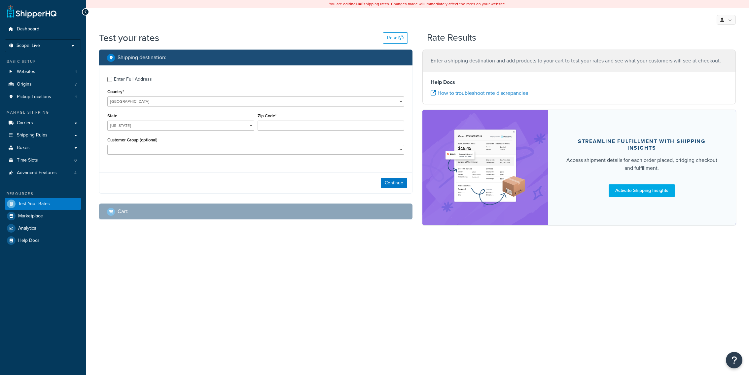 The height and width of the screenshot is (375, 749). I want to click on div: Manage Shipping, so click(43, 112).